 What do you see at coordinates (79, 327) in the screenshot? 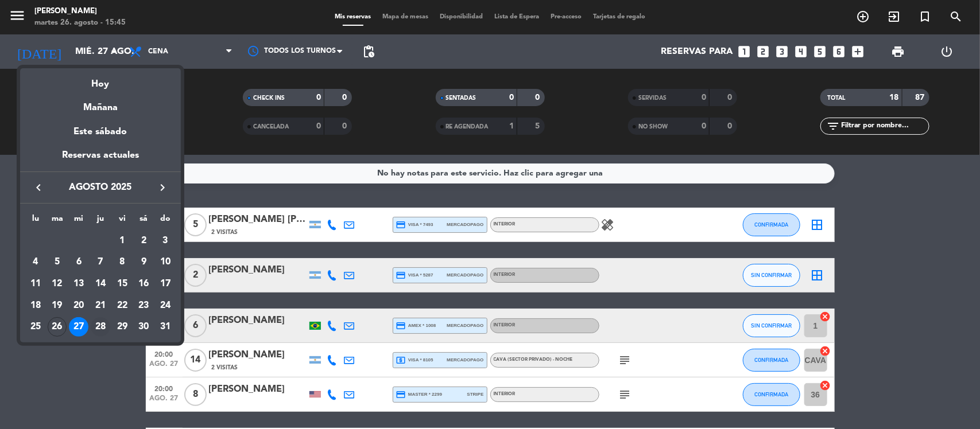
I see `div: 27` at bounding box center [79, 327].